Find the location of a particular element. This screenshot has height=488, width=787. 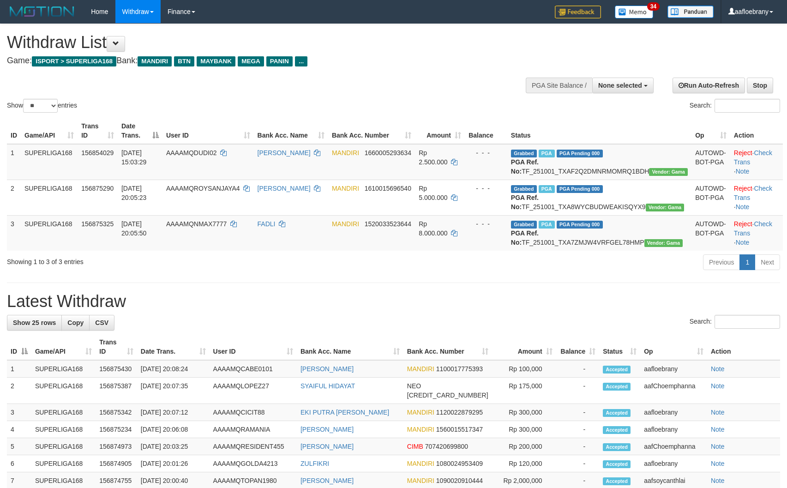

td: 156874905 is located at coordinates (116, 463).